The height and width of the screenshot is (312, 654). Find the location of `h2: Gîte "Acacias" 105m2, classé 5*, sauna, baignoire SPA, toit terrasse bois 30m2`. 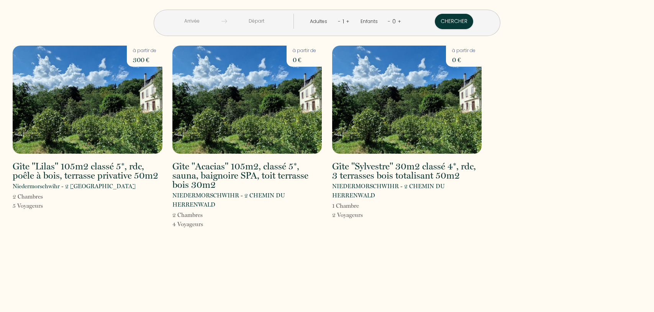

h2: Gîte "Acacias" 105m2, classé 5*, sauna, baignoire SPA, toit terrasse bois 30m2 is located at coordinates (247, 175).